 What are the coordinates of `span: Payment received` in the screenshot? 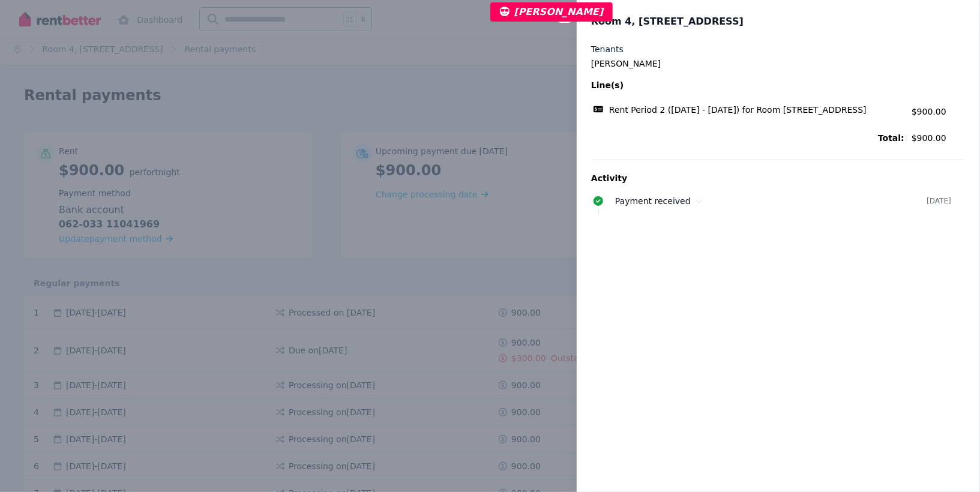 It's located at (653, 201).